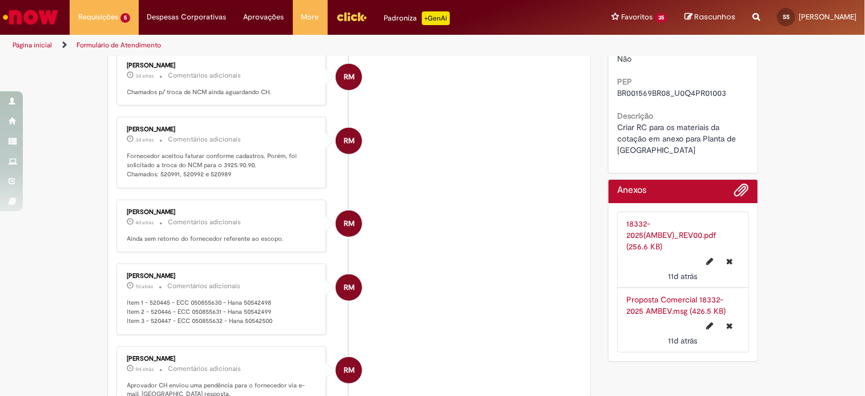 This screenshot has height=396, width=865. I want to click on span: 7d atrás, so click(145, 287).